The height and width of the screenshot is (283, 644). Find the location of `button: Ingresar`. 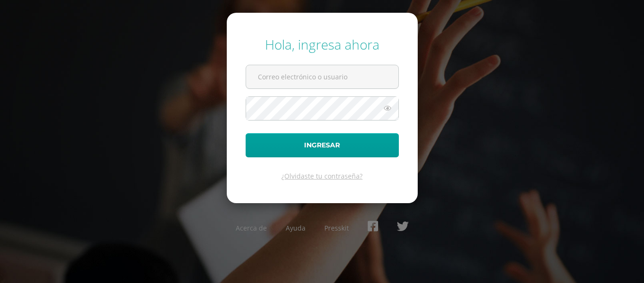

button: Ingresar is located at coordinates (322, 145).